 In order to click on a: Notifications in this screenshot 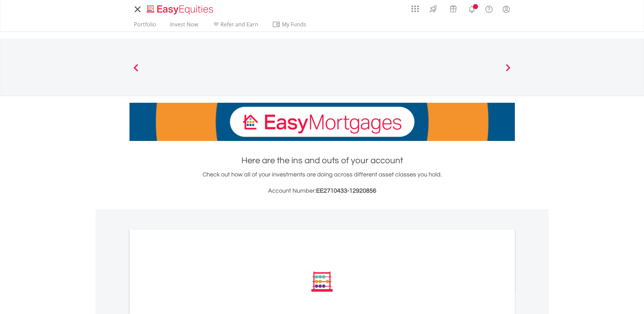, I will do `click(471, 8)`.